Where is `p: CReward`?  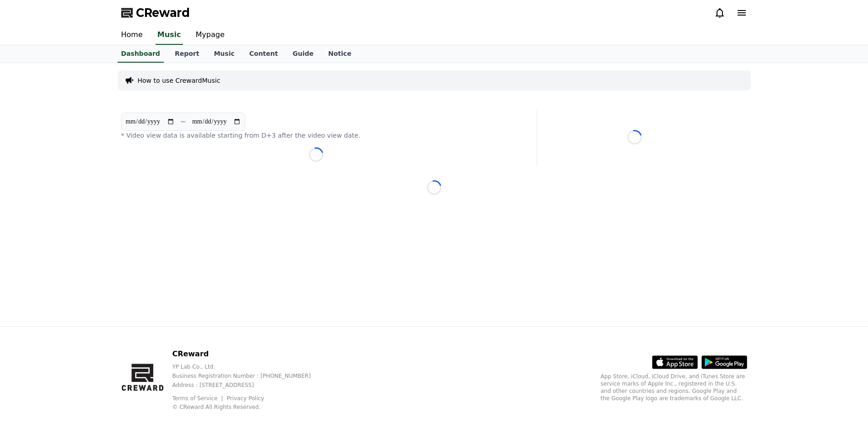
p: CReward is located at coordinates (249, 354).